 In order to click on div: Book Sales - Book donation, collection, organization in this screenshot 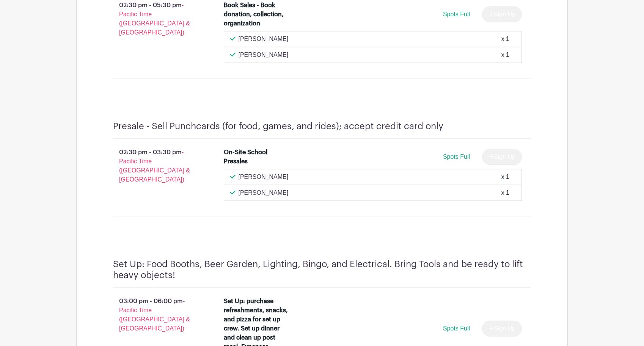, I will do `click(256, 14)`.